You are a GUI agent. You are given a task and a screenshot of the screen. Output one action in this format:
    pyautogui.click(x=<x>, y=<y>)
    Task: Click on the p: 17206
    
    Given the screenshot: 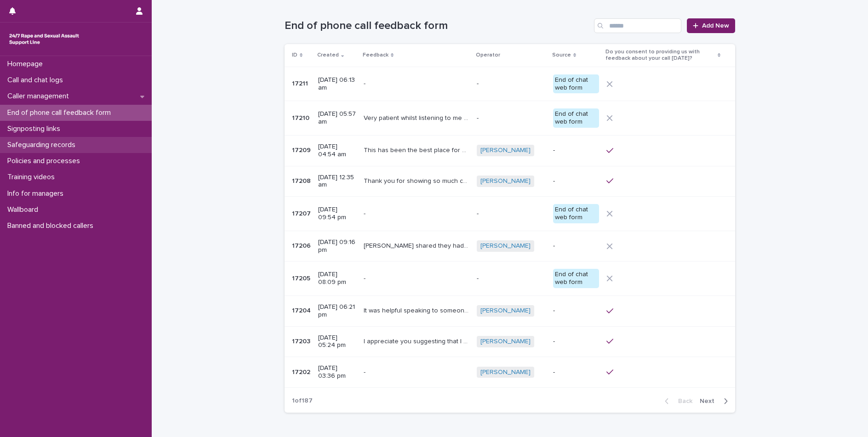 What is the action you would take?
    pyautogui.click(x=302, y=245)
    